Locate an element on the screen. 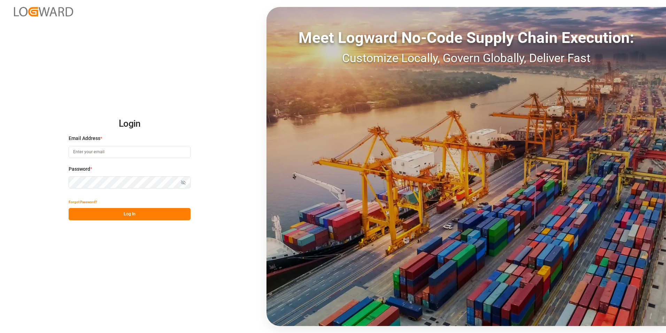  div: Customize Locally, Govern Globally, Deliver Fast is located at coordinates (466, 58).